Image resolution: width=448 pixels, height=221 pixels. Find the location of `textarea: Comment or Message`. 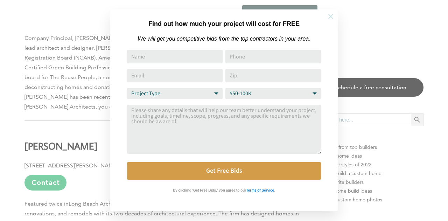

textarea: Comment or Message is located at coordinates (224, 129).